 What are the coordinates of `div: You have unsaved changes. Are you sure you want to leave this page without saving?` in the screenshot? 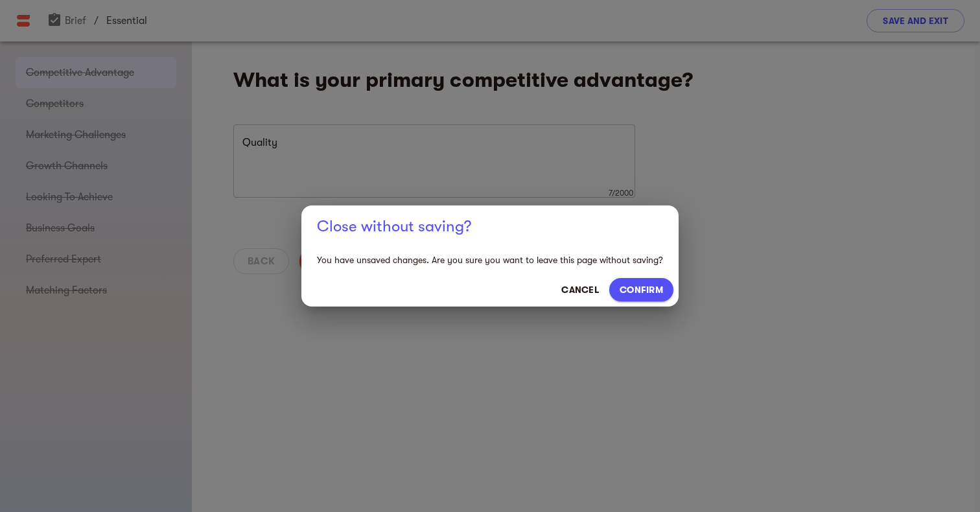 It's located at (490, 260).